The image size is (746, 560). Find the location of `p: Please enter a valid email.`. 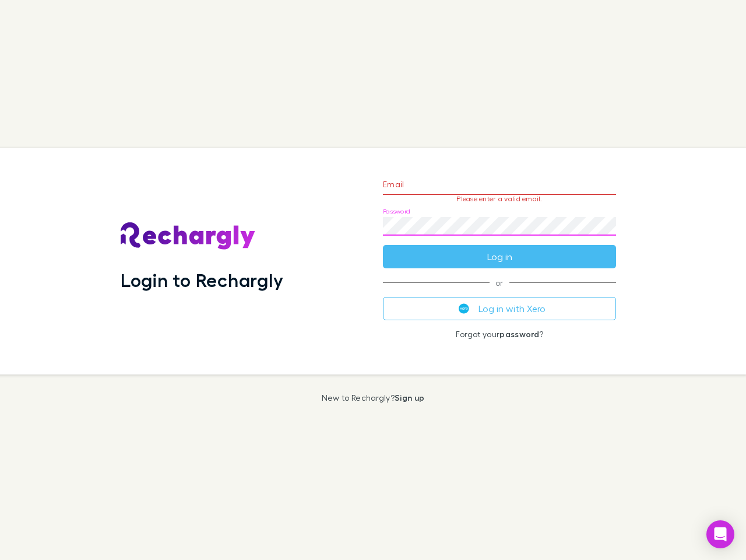

p: Please enter a valid email. is located at coordinates (499, 199).